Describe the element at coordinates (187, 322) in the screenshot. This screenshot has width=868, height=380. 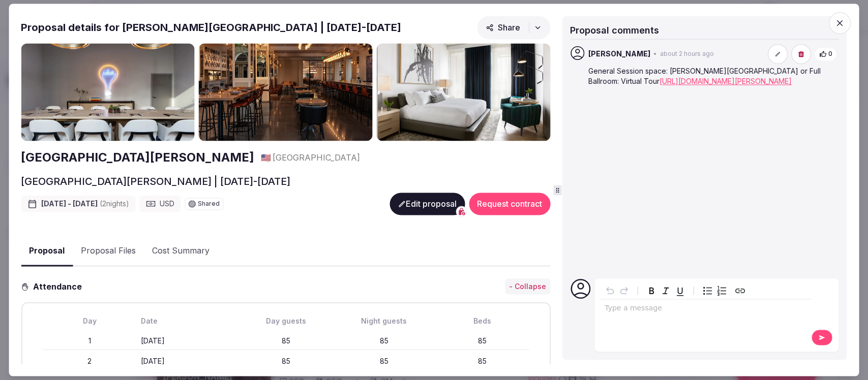
I see `div: Date` at that location.